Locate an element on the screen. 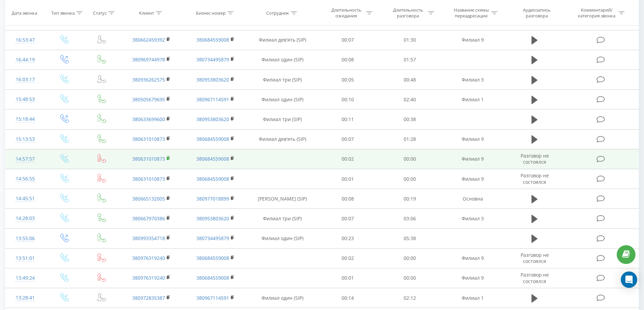  td: 01:30 is located at coordinates (410, 40).